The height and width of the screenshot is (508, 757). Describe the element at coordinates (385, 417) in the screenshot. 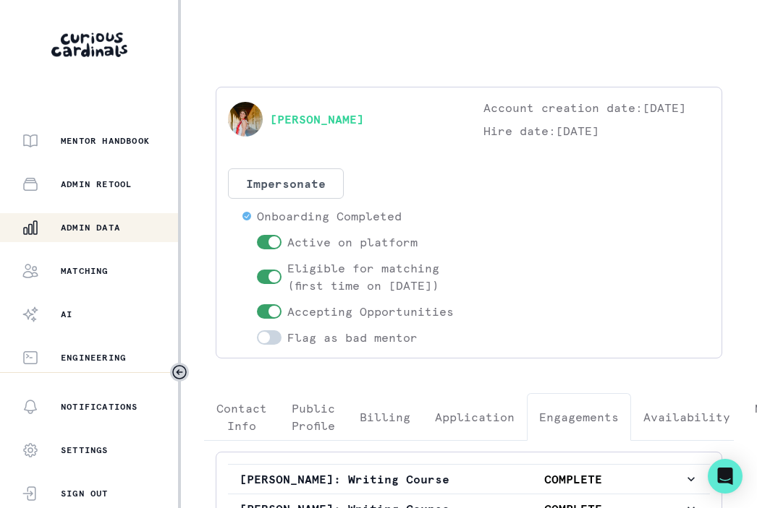

I see `p: Billing` at that location.